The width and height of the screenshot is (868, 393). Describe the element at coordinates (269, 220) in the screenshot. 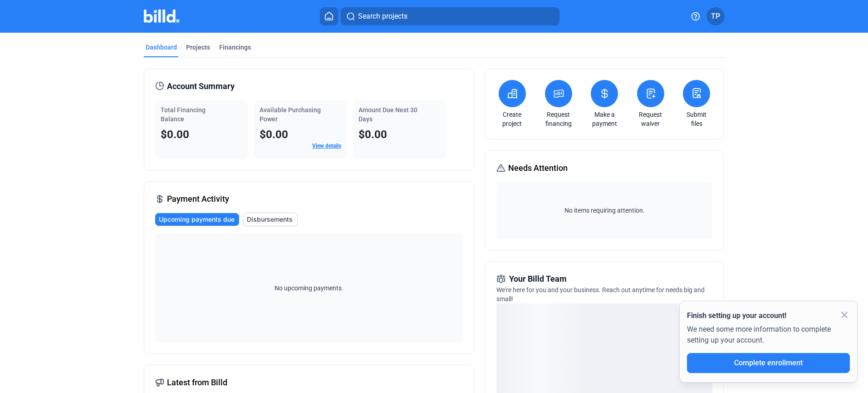

I see `span: Disbursements` at that location.